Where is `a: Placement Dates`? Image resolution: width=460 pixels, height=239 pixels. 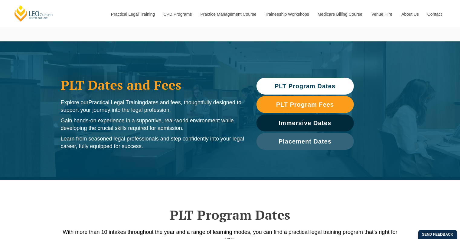 a: Placement Dates is located at coordinates (305, 142).